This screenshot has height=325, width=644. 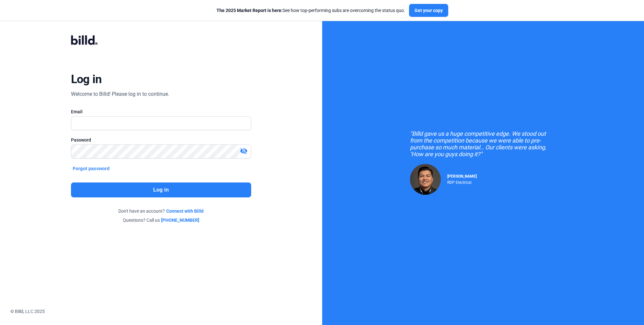 I want to click on button: Log in, so click(x=161, y=190).